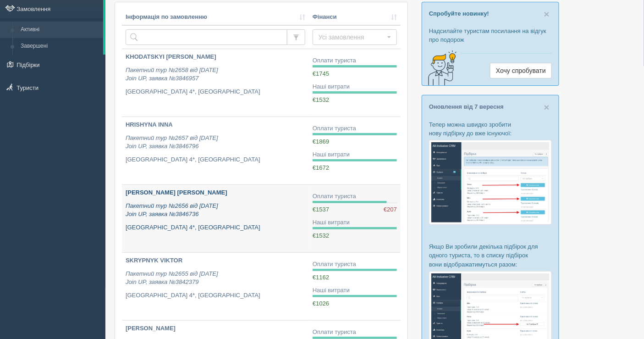 The image size is (644, 339). Describe the element at coordinates (154, 260) in the screenshot. I see `b: SKRYPNYK VIKTOR` at that location.